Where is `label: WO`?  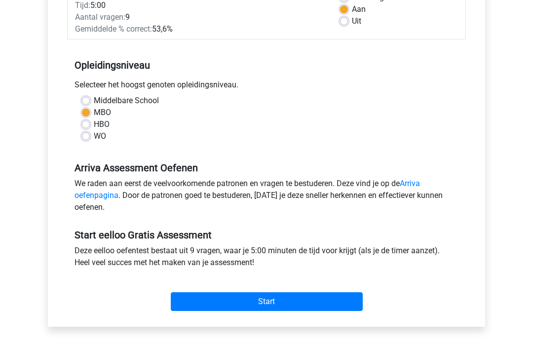 label: WO is located at coordinates (100, 136).